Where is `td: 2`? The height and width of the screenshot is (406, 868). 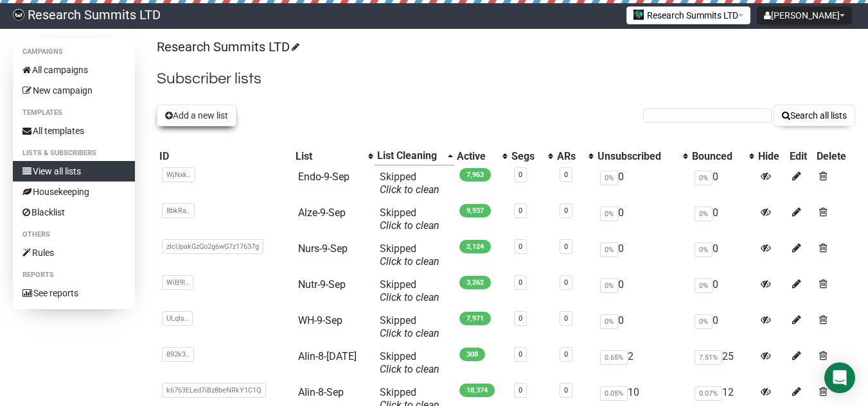
td: 2 is located at coordinates (642, 364).